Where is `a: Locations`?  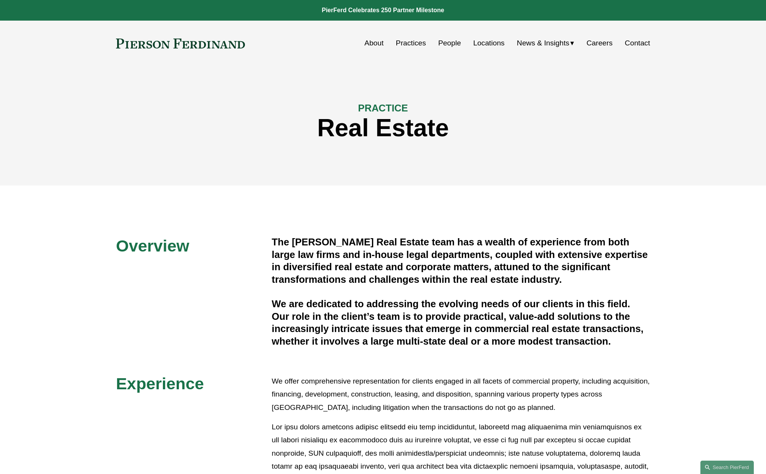 a: Locations is located at coordinates (489, 43).